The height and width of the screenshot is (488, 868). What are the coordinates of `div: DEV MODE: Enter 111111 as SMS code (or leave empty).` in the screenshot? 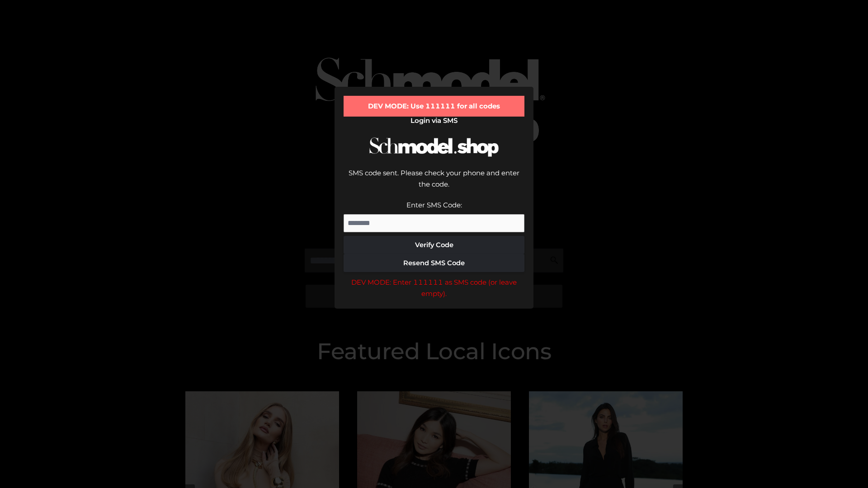 It's located at (434, 288).